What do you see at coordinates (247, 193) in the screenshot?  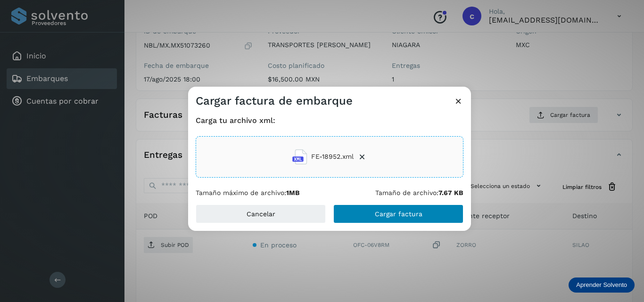 I see `p: Tamaño máximo de archivo:` at bounding box center [247, 193].